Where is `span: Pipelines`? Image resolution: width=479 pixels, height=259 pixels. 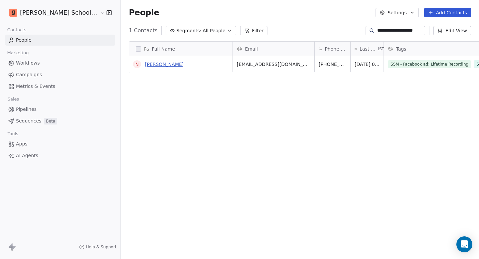 span: Pipelines is located at coordinates (26, 109).